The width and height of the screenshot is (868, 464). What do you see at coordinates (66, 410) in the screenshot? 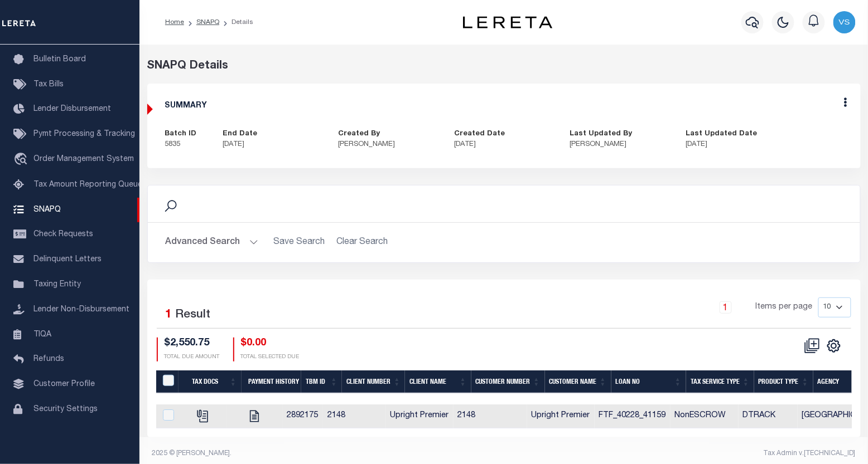
I see `span: Security Settings` at bounding box center [66, 410].